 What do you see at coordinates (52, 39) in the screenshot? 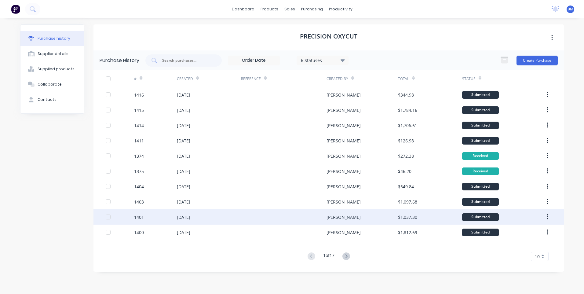
I see `button: Purchase history` at bounding box center [52, 39].